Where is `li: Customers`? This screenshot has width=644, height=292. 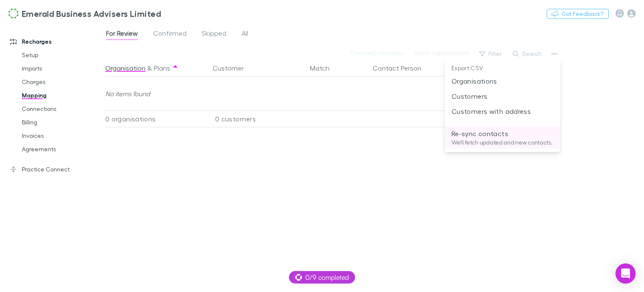
li: Customers is located at coordinates (503, 96).